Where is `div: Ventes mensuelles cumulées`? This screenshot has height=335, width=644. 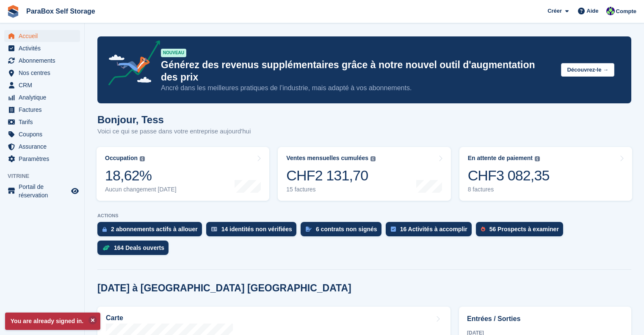 div: Ventes mensuelles cumulées is located at coordinates (328, 158).